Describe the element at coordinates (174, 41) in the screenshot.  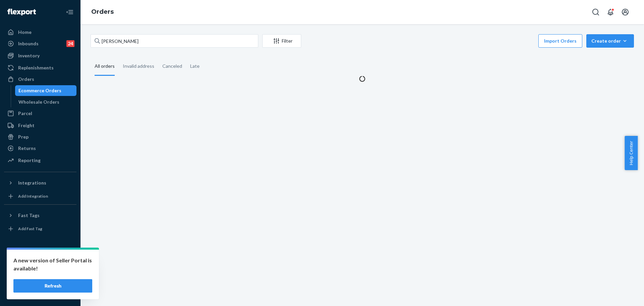
I see `input: Search orders` at that location.